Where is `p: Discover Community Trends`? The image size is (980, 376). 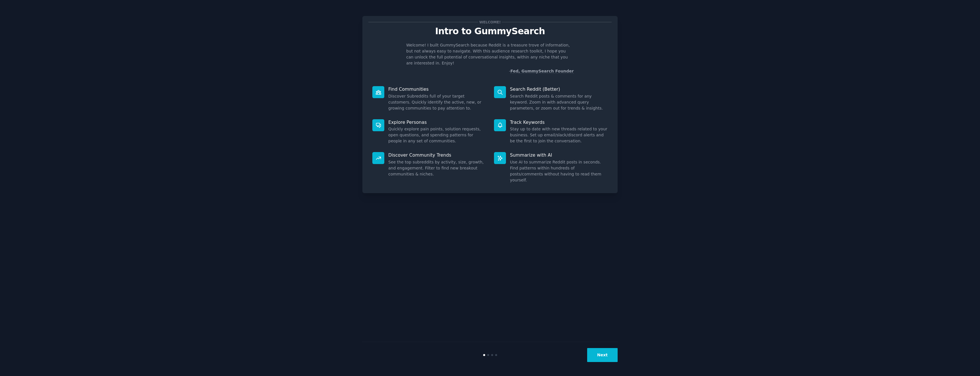
p: Discover Community Trends is located at coordinates (437, 155).